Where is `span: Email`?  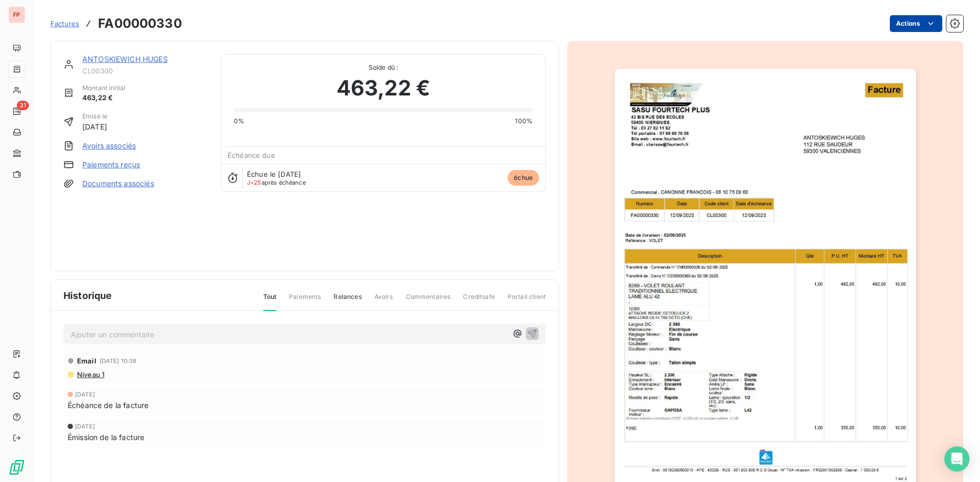
span: Email is located at coordinates (87, 361).